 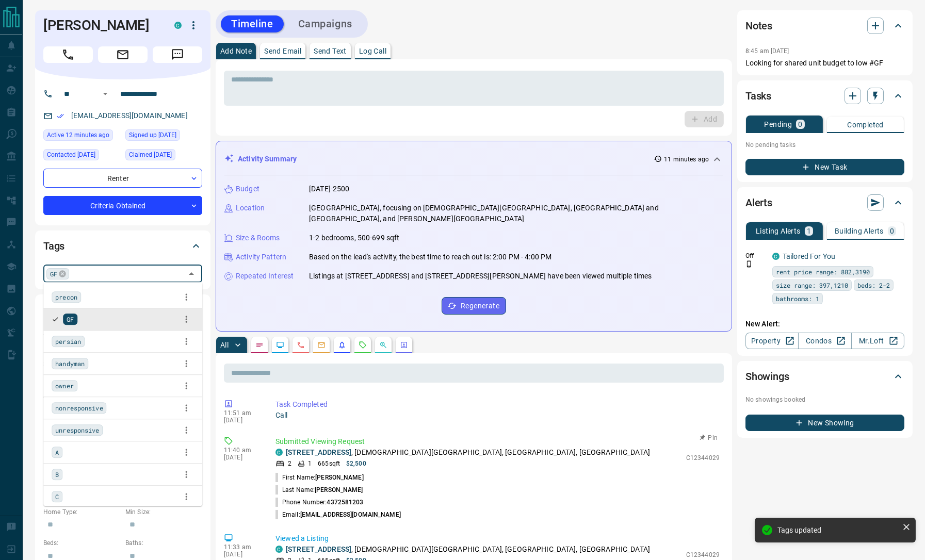 What do you see at coordinates (163, 543) in the screenshot?
I see `p: Baths:` at bounding box center [163, 543].